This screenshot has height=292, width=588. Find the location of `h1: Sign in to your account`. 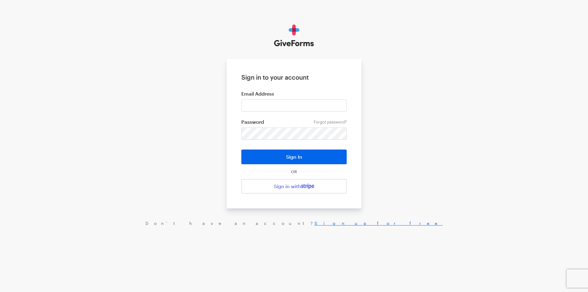

h1: Sign in to your account is located at coordinates (294, 77).